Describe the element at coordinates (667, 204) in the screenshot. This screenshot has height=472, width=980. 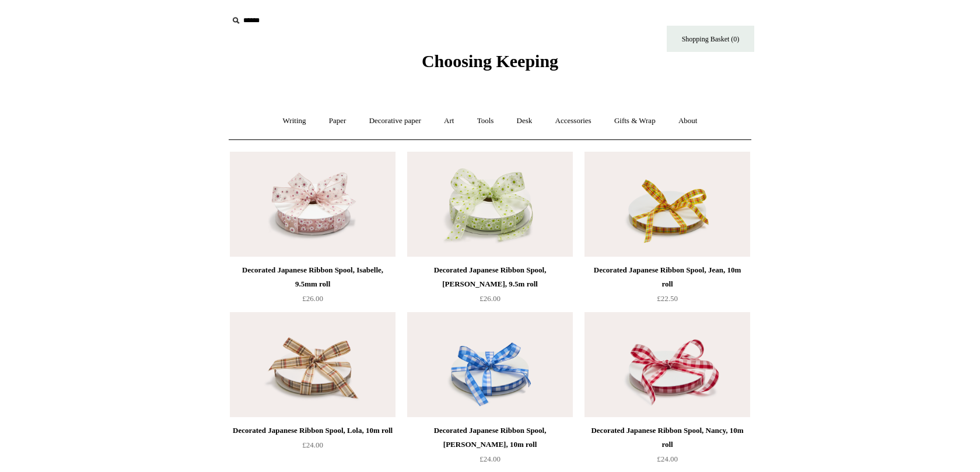
I see `img: Decorated Japanese Ribbon Spool, Jean, 10m roll` at that location.